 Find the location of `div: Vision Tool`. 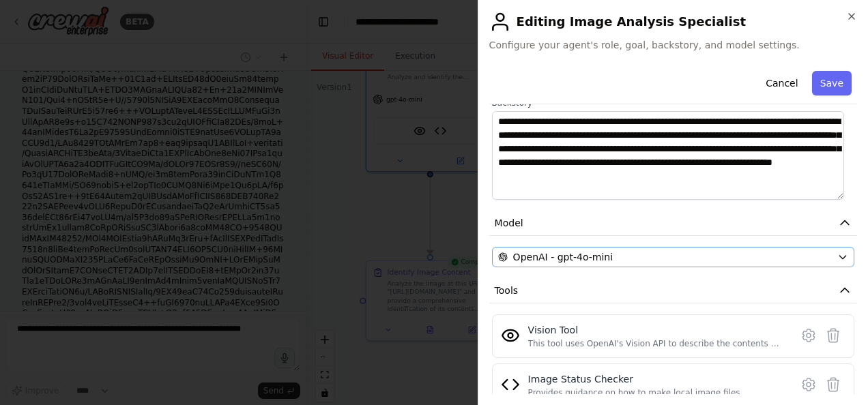

div: Vision Tool is located at coordinates (655, 330).